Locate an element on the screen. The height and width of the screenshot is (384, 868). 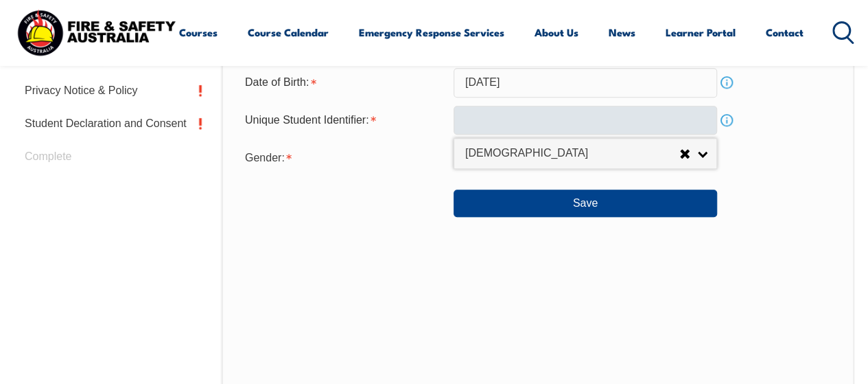
div: Gender is required. is located at coordinates (344, 157).